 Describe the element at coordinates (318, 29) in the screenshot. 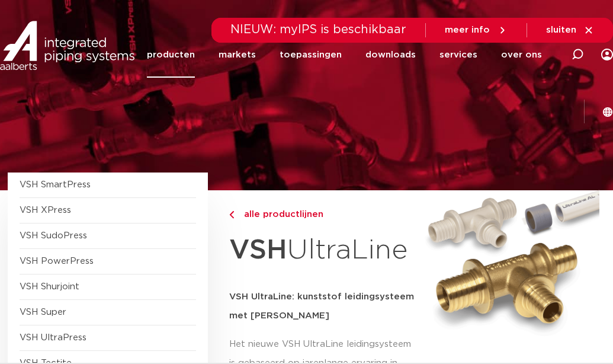

I see `span: NIEUW: myIPS is beschikbaar` at that location.